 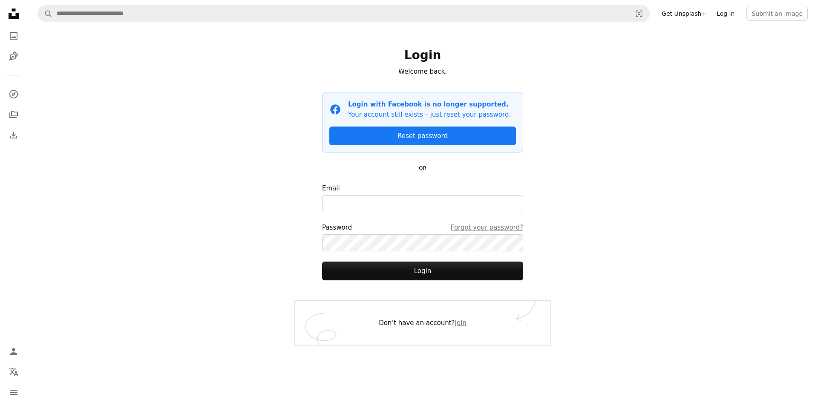 What do you see at coordinates (45, 14) in the screenshot?
I see `button: Search Unsplash` at bounding box center [45, 14].